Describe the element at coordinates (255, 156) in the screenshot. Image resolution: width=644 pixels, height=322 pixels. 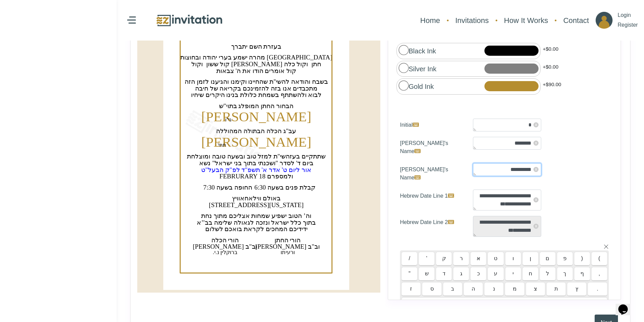
I see `text: ‏שתתקיים בעזהשי''ת למזל טוב ובשעה טובה ומוצלחת‏` at that location.